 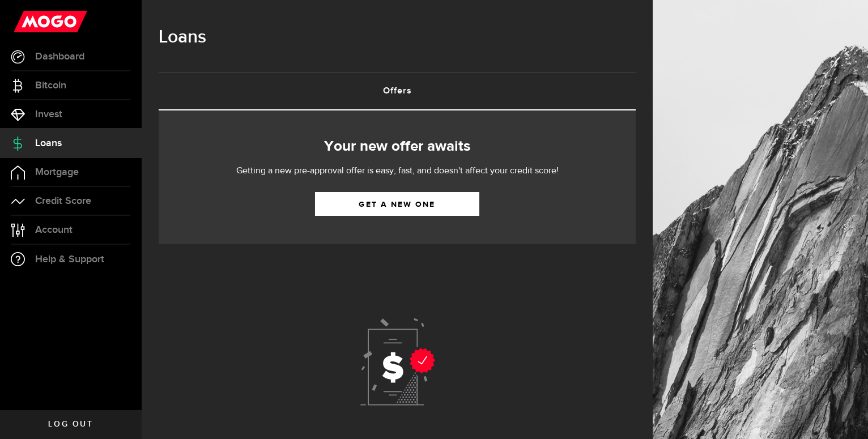 I want to click on span: Log out, so click(x=70, y=425).